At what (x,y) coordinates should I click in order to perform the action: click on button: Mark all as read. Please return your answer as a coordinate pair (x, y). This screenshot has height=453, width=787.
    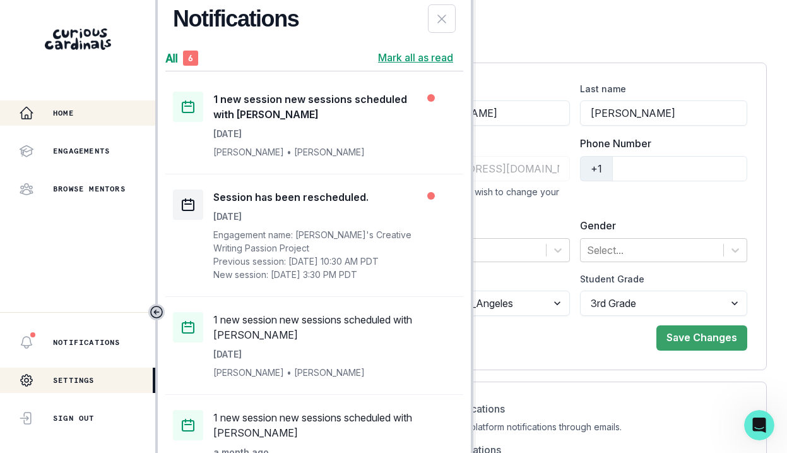
    Looking at the image, I should click on (415, 58).